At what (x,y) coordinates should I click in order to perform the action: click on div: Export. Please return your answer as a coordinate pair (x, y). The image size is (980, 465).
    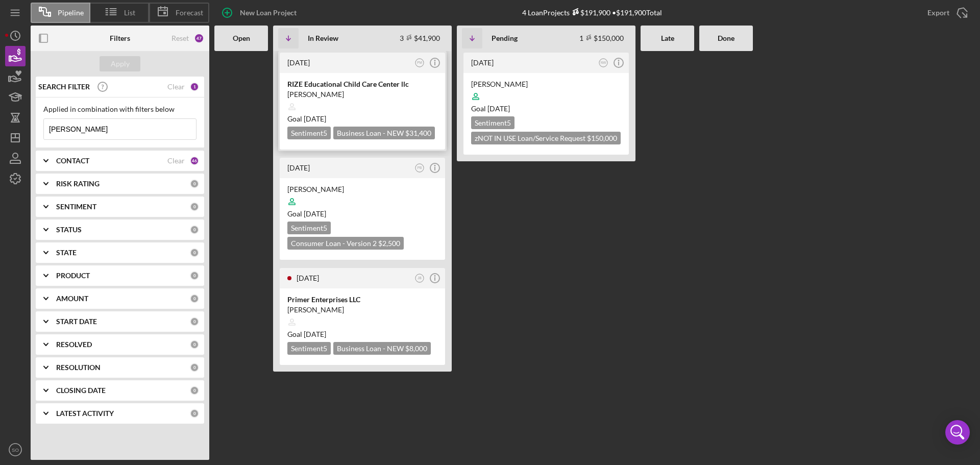
    Looking at the image, I should click on (938, 12).